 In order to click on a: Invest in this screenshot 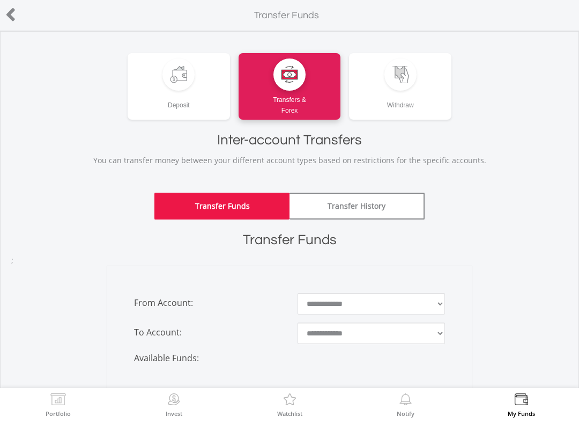, I will do `click(174, 404)`.